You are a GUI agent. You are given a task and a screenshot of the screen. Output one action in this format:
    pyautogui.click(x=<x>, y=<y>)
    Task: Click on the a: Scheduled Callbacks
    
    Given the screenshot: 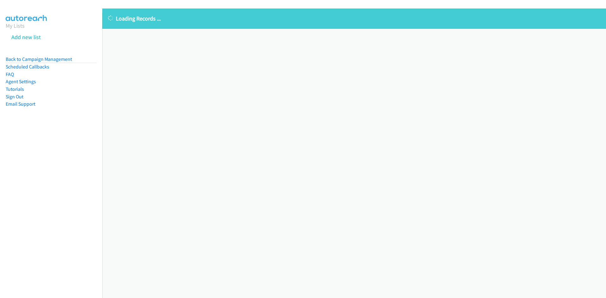 What is the action you would take?
    pyautogui.click(x=27, y=67)
    